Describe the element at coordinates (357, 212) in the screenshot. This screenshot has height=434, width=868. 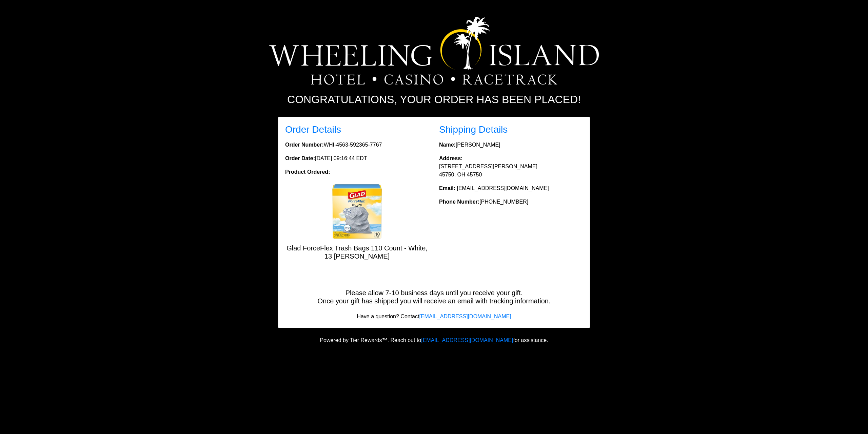
I see `img: Glad ForceFlex Trash Bags 110 Count - White, 13 Gallon` at that location.